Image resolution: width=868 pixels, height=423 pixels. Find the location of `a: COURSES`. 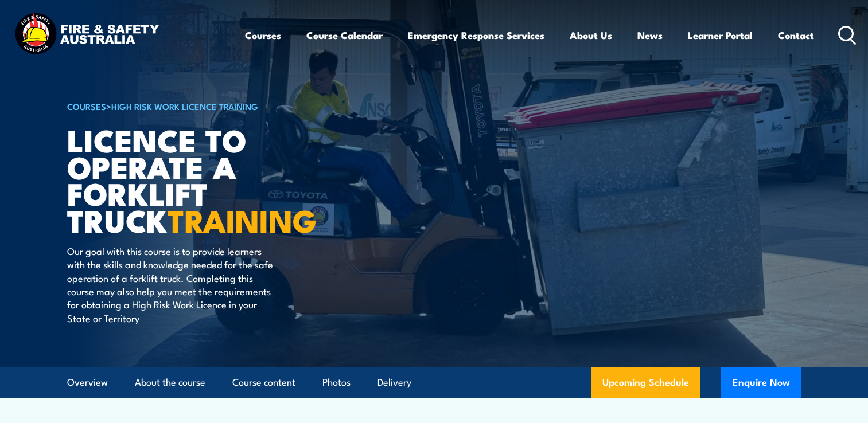

a: COURSES is located at coordinates (87, 106).